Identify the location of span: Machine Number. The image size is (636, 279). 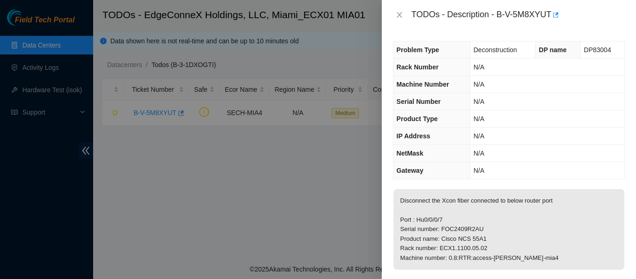
(423, 84).